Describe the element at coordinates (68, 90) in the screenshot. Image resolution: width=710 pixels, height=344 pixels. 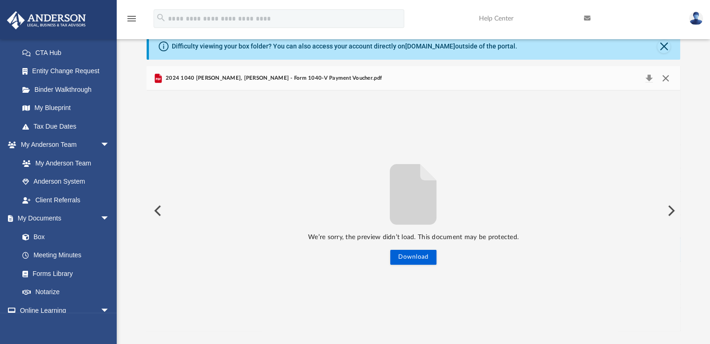
I see `a: Binder Walkthrough` at that location.